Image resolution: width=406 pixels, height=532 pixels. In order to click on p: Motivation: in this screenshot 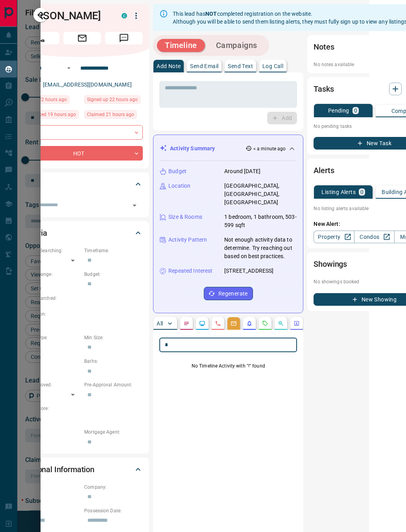, I will do `click(82, 314)`.